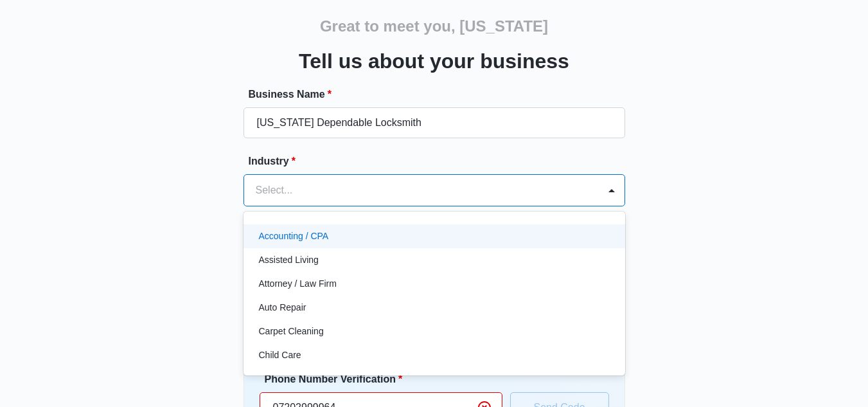 This screenshot has height=407, width=868. Describe the element at coordinates (386, 379) in the screenshot. I see `label: Phone Number Verification` at that location.